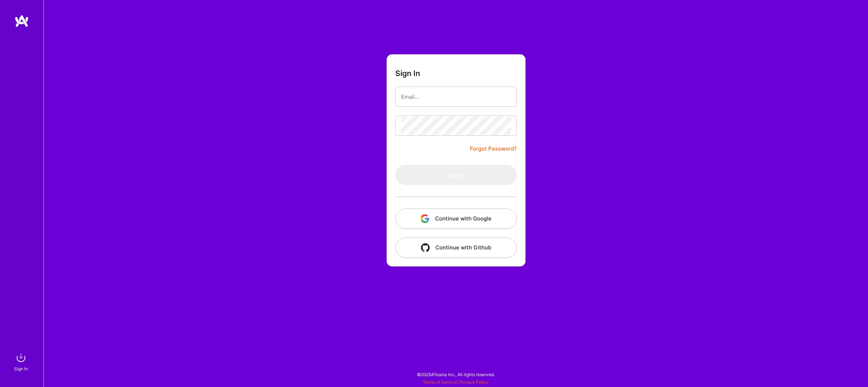  I want to click on button: Continue with Google, so click(456, 218).